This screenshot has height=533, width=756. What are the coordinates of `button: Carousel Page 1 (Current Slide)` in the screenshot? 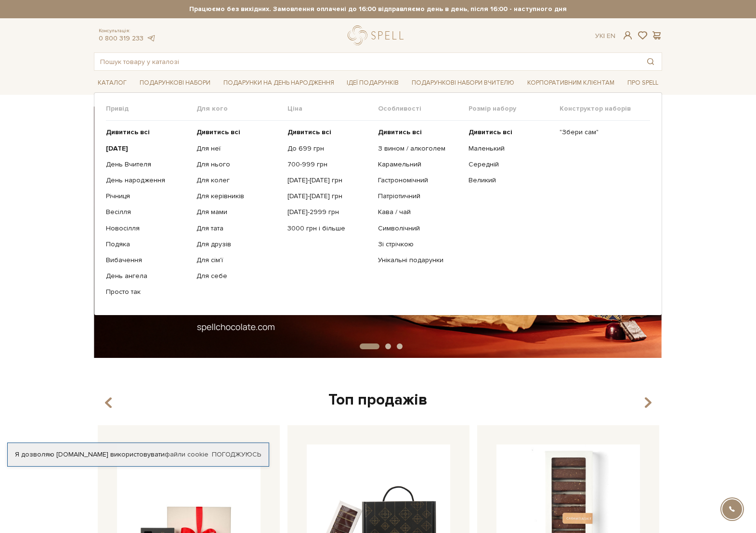 It's located at (369, 346).